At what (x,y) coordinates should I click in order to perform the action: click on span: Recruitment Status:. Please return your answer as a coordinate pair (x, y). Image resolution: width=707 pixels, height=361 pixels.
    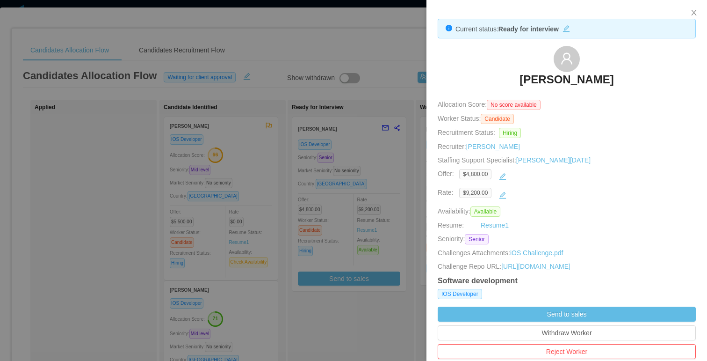
    Looking at the image, I should click on (466, 132).